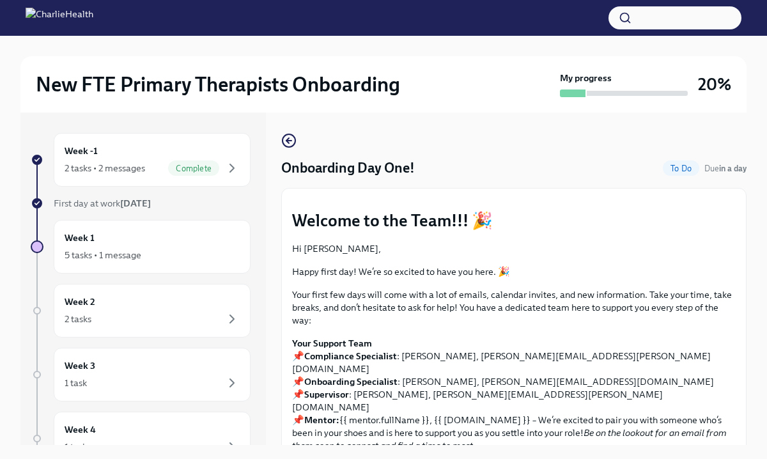 The image size is (767, 459). What do you see at coordinates (78, 319) in the screenshot?
I see `div: 2 tasks` at bounding box center [78, 319].